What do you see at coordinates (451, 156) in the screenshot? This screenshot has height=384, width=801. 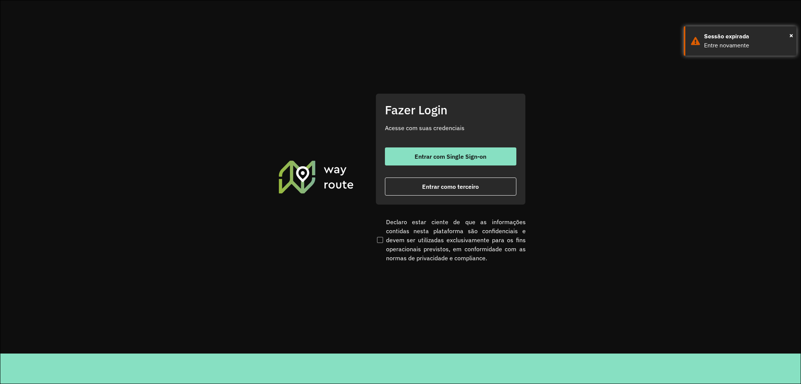 I see `span: Entrar com Single Sign-on` at bounding box center [451, 156].